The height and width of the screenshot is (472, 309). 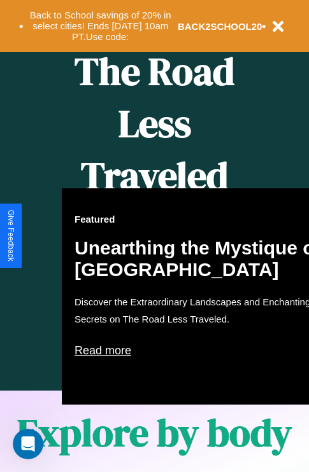 What do you see at coordinates (154, 124) in the screenshot?
I see `h1: The Road Less Traveled` at bounding box center [154, 124].